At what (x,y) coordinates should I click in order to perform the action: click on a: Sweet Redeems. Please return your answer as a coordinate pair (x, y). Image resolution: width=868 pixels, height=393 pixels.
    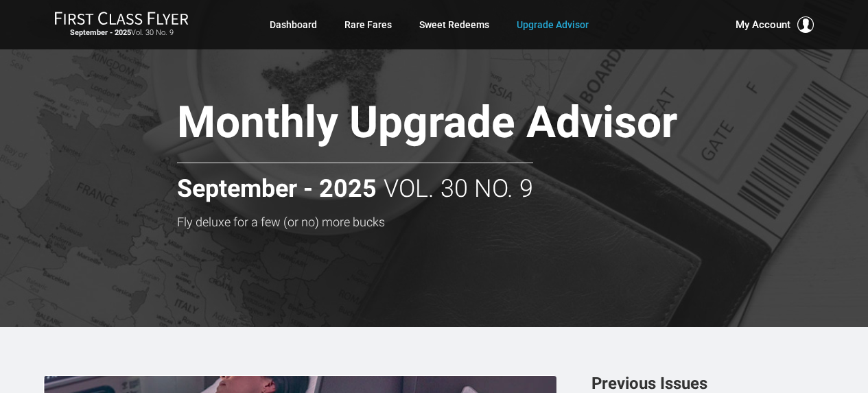
    Looking at the image, I should click on (455, 25).